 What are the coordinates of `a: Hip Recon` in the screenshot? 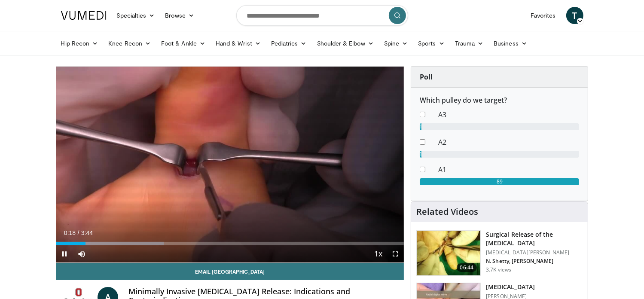 It's located at (79, 43).